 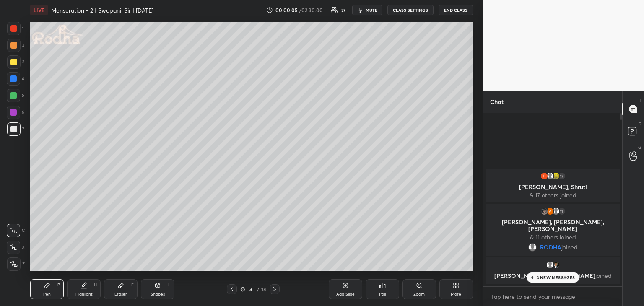 What do you see at coordinates (640, 147) in the screenshot?
I see `p: G` at bounding box center [640, 147].